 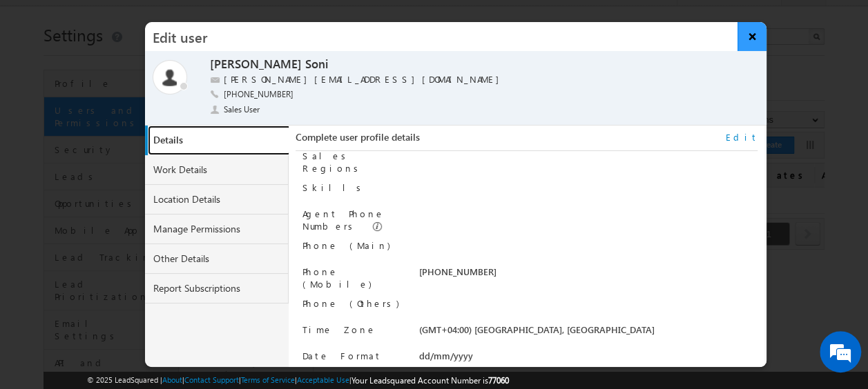 I want to click on a: About, so click(x=172, y=379).